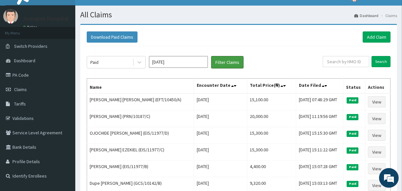 The image size is (402, 191). What do you see at coordinates (20, 89) in the screenshot?
I see `span: Claims` at bounding box center [20, 89].